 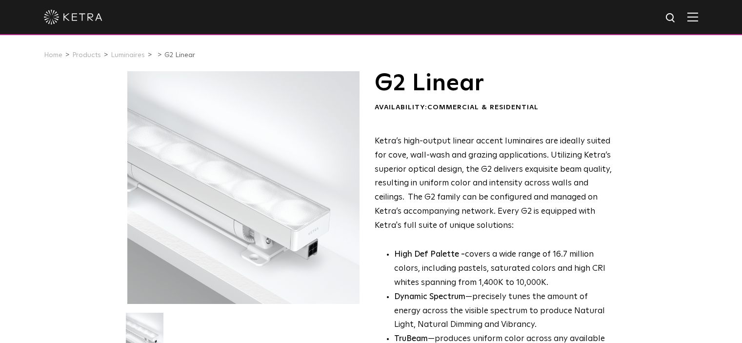 What do you see at coordinates (503, 269) in the screenshot?
I see `p: covers a wide range of 16.7 million colors, including pastels, saturated colors and high CRI whit...` at bounding box center [503, 269].